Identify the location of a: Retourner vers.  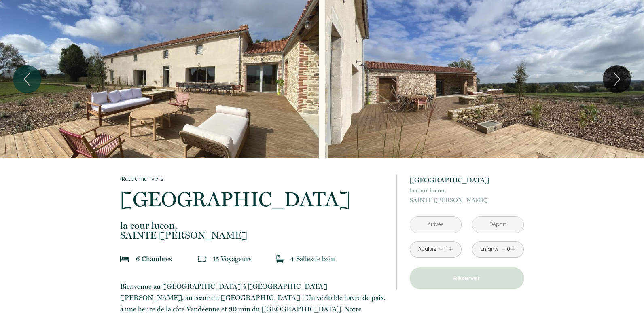
(253, 179).